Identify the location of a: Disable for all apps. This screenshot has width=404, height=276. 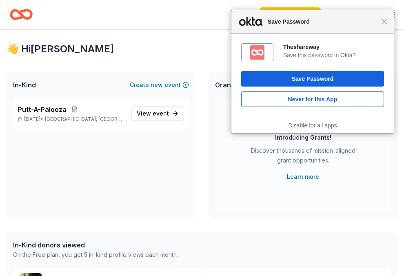
(312, 125).